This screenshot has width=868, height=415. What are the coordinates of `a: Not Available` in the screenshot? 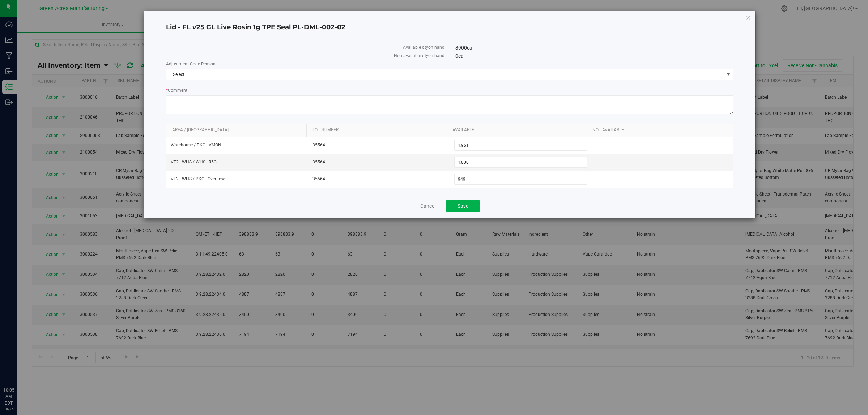 It's located at (658, 130).